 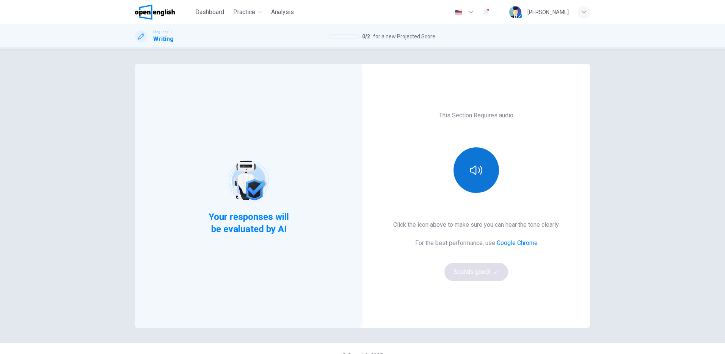 What do you see at coordinates (366, 36) in the screenshot?
I see `span: 0 / 2` at bounding box center [366, 36].